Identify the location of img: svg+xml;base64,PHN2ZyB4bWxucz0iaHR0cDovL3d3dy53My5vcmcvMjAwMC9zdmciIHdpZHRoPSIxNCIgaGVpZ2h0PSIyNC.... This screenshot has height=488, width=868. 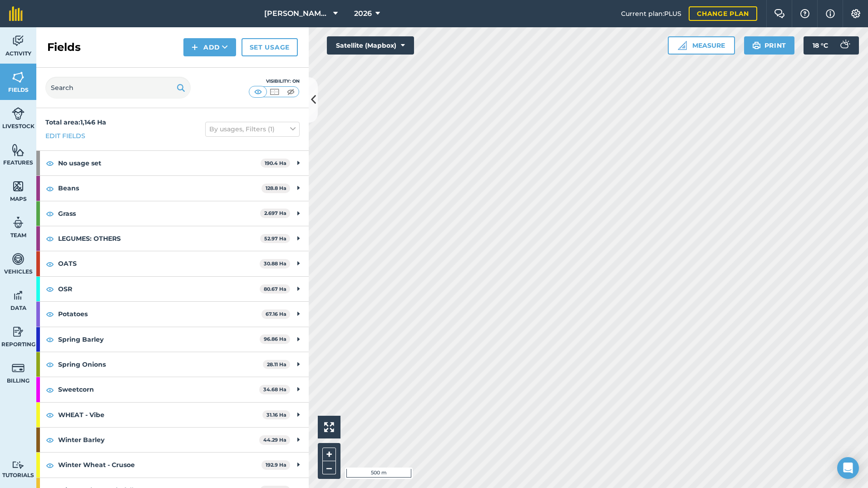
(194, 47).